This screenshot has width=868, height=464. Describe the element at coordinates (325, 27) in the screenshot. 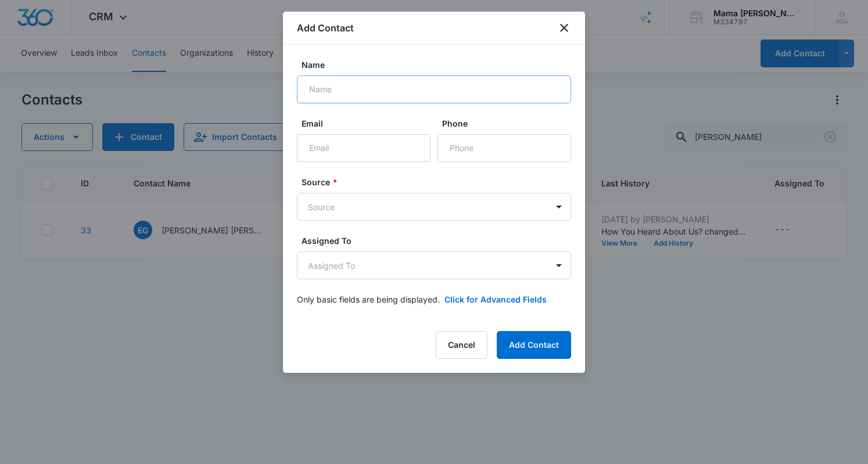

I see `h1: Add Contact` at that location.